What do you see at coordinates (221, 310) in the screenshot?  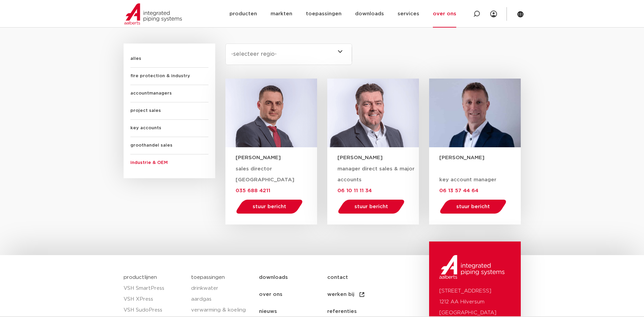 I see `a: verwarming & koeling` at bounding box center [221, 310].